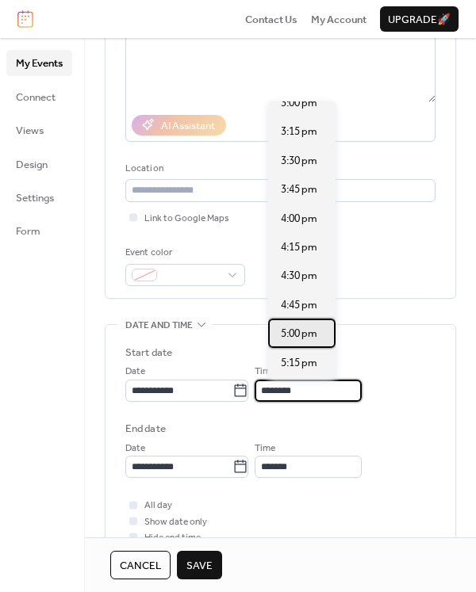 The image size is (476, 592). What do you see at coordinates (39, 197) in the screenshot?
I see `a: Settings` at bounding box center [39, 197].